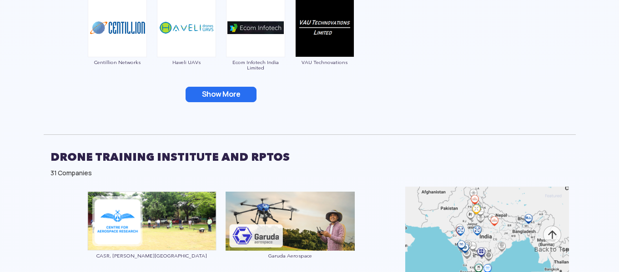 The width and height of the screenshot is (619, 272). Describe the element at coordinates (290, 256) in the screenshot. I see `span: Garuda Aerospace` at that location.